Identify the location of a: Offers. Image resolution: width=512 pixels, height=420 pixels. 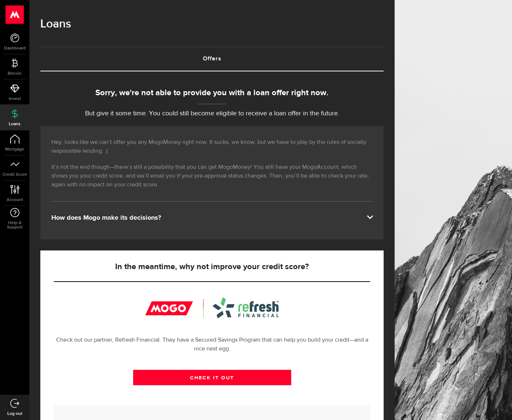
(212, 59).